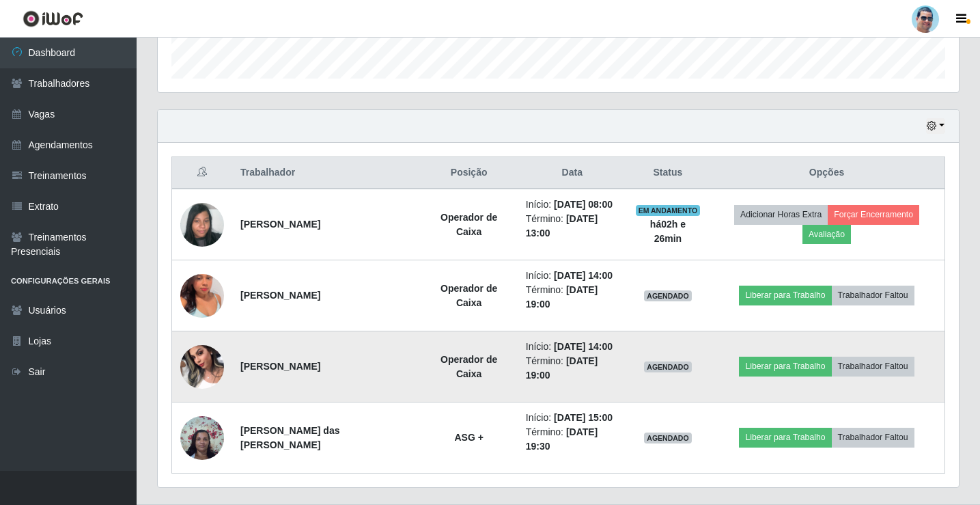 This screenshot has height=505, width=980. Describe the element at coordinates (202, 366) in the screenshot. I see `img: 1734489617128.jpeg` at that location.